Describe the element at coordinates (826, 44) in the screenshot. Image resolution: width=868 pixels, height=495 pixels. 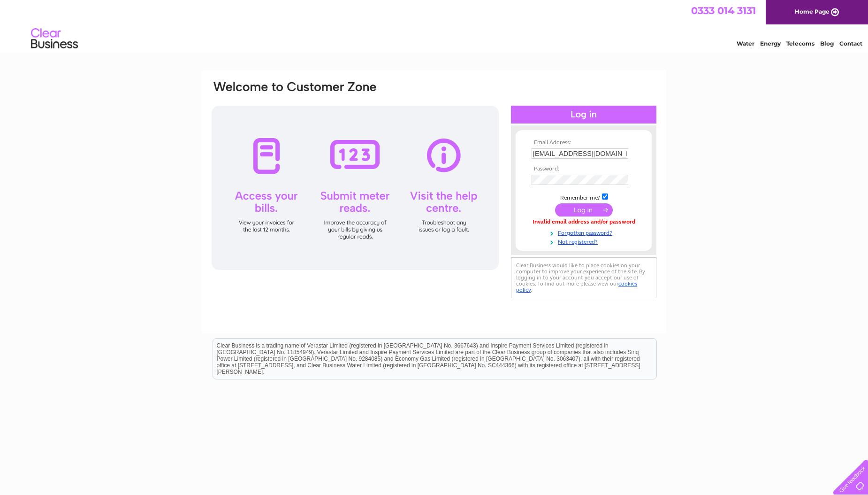
I see `a: Blog` at that location.